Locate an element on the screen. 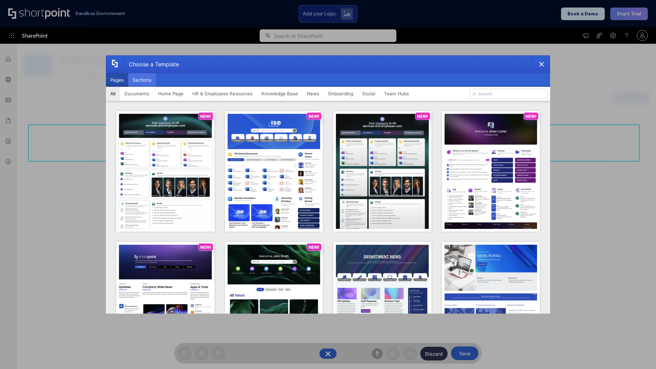 The height and width of the screenshot is (369, 656). button: Documents is located at coordinates (137, 94).